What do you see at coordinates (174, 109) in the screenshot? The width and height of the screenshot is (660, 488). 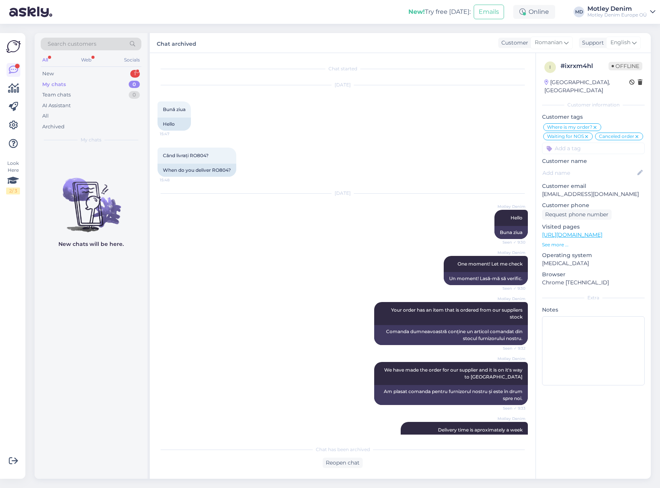 I see `span: Bună ziua` at bounding box center [174, 109].